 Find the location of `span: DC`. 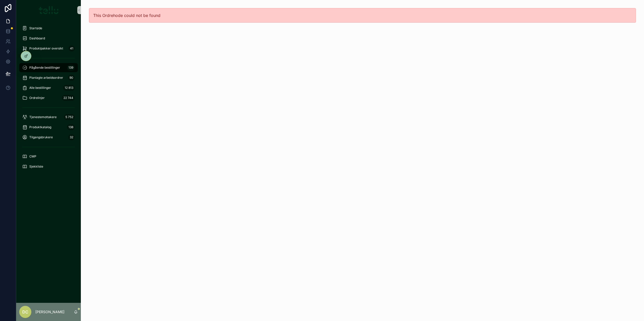

span: DC is located at coordinates (25, 312).